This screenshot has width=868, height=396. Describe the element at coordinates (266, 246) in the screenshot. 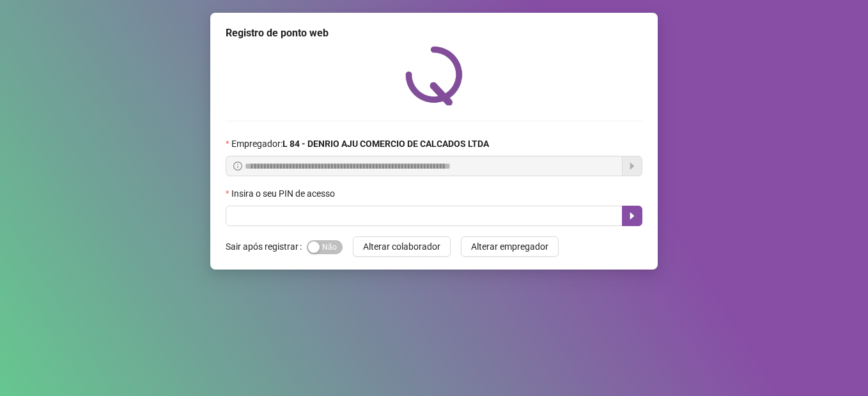

I see `label: Sair após registrar` at that location.